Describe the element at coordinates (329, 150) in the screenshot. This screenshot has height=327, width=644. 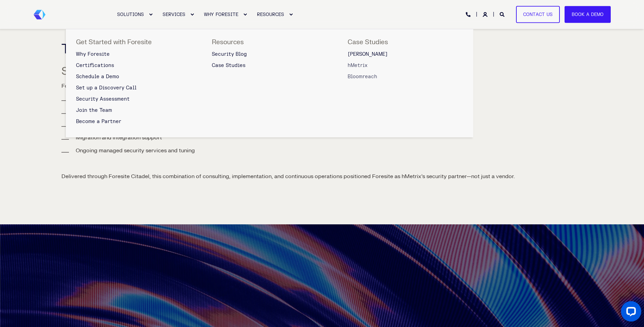
I see `p: Ongoing managed security services and tuning` at that location.